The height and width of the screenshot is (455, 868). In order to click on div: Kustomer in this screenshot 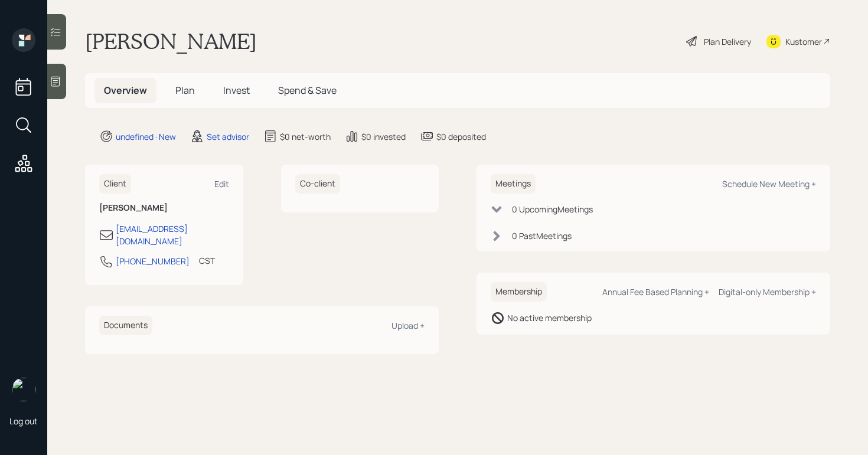, I will do `click(803, 41)`.